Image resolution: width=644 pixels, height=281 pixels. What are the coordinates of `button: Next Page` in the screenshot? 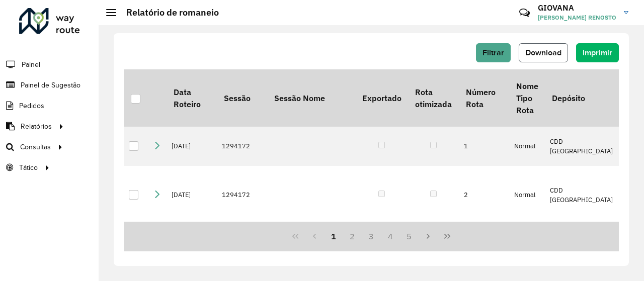 It's located at (429, 237).